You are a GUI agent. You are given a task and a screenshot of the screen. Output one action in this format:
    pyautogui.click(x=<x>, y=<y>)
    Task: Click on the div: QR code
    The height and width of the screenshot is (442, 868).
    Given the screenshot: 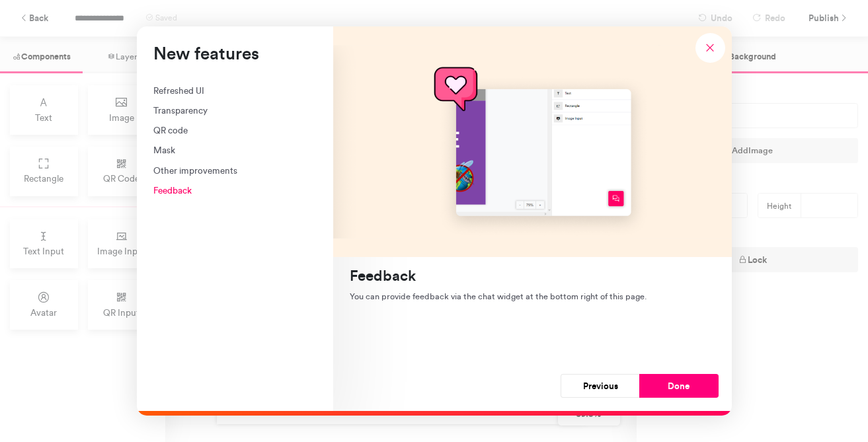 What is the action you would take?
    pyautogui.click(x=235, y=130)
    